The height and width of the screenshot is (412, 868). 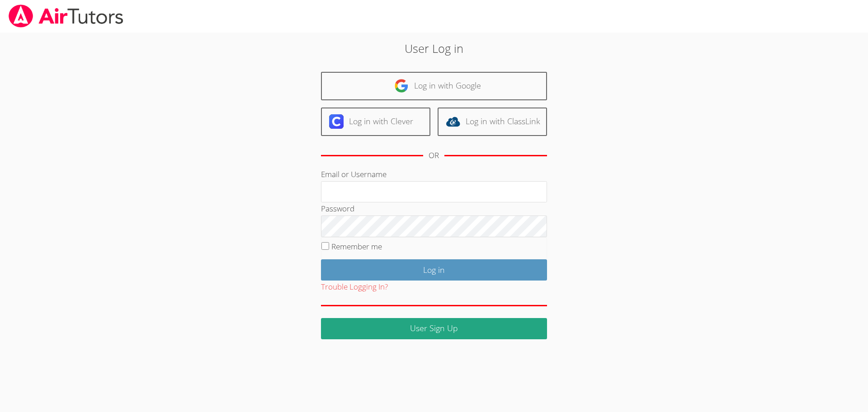 I want to click on label: Remember me, so click(x=356, y=246).